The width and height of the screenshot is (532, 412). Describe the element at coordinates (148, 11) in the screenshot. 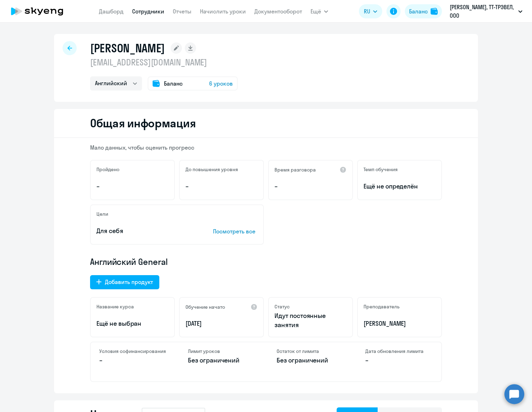

I see `a: Сотрудники` at that location.